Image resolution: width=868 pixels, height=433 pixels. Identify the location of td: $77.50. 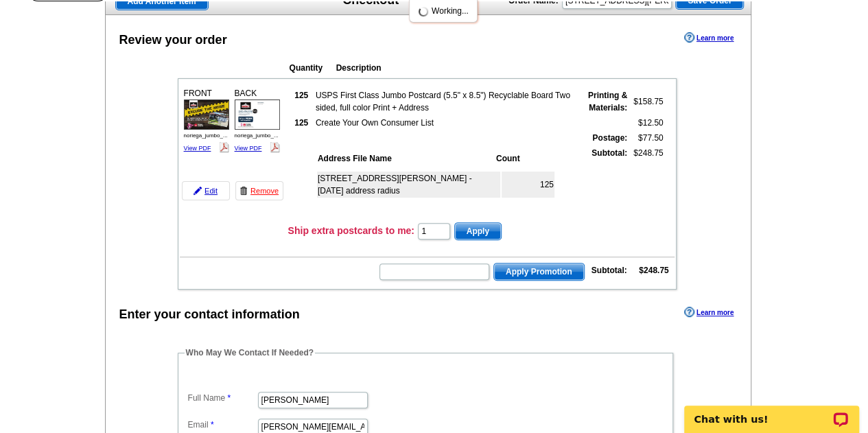
(646, 138).